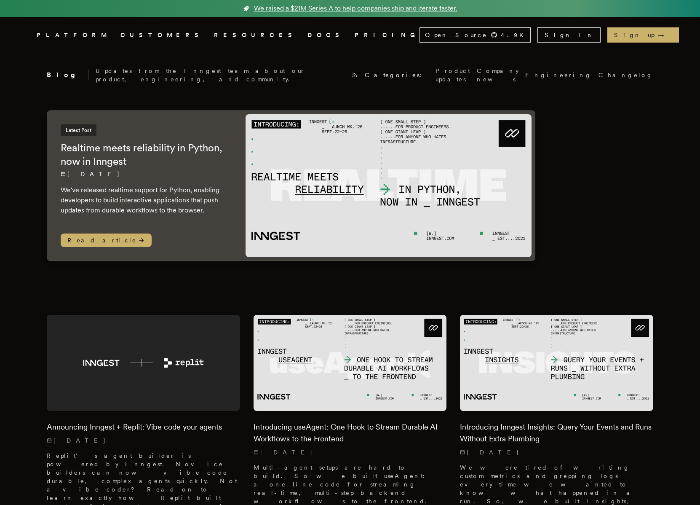  I want to click on span: Latest Post, so click(78, 130).